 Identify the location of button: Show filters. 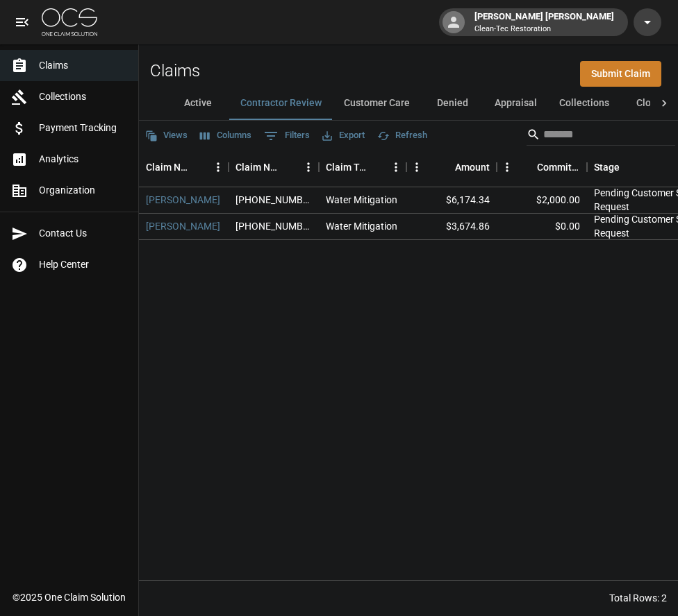
(287, 136).